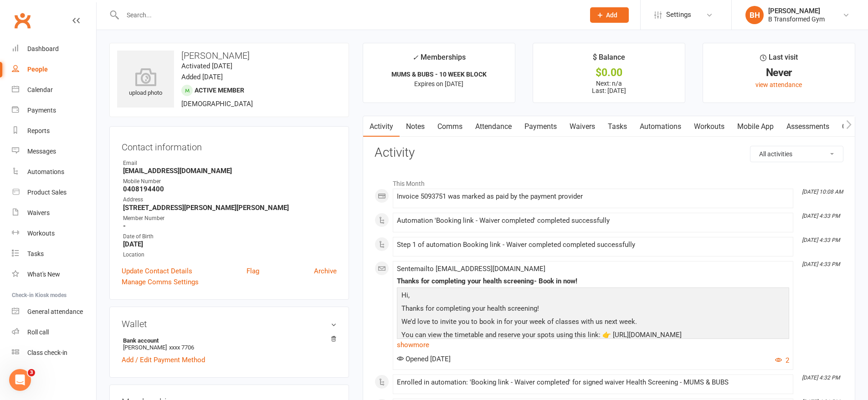 This screenshot has width=868, height=400. Describe the element at coordinates (39, 213) in the screenshot. I see `div: Waivers` at that location.